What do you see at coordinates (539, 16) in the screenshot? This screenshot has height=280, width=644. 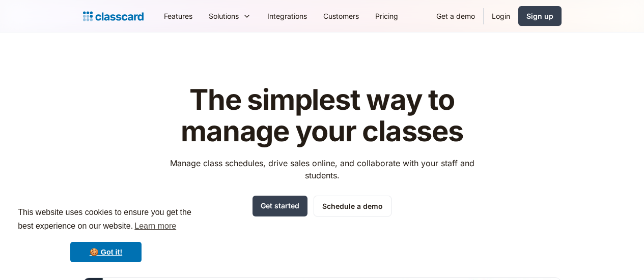 I see `div: Sign up` at bounding box center [539, 16].